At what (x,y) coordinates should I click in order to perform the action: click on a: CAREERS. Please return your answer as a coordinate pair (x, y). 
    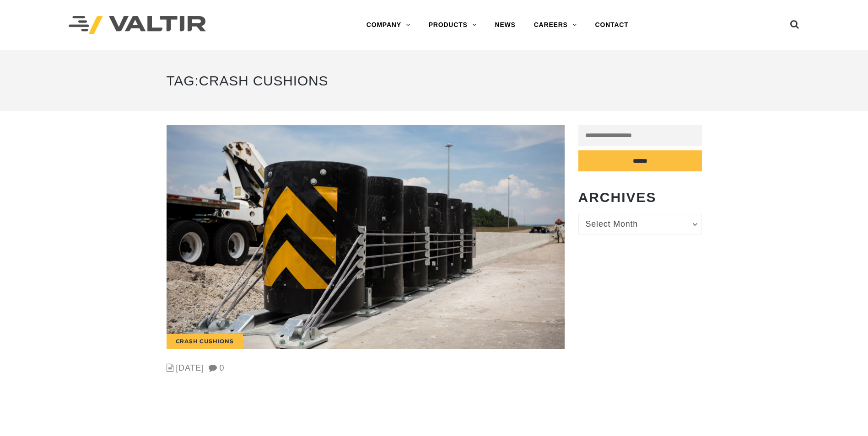
    Looking at the image, I should click on (555, 25).